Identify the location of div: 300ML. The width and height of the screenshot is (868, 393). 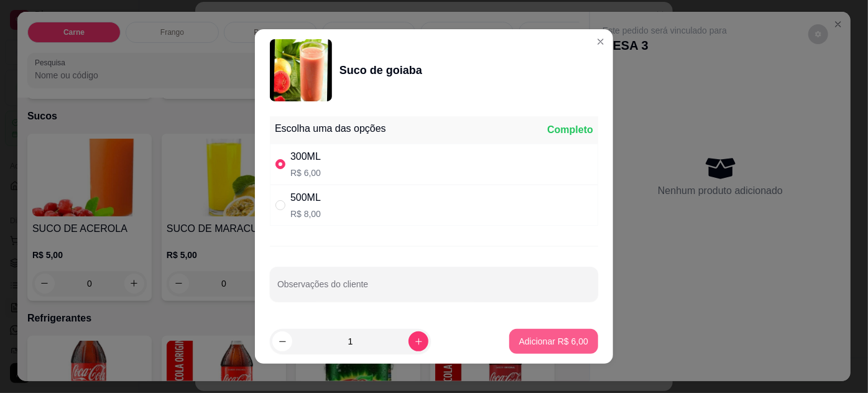
(305, 157).